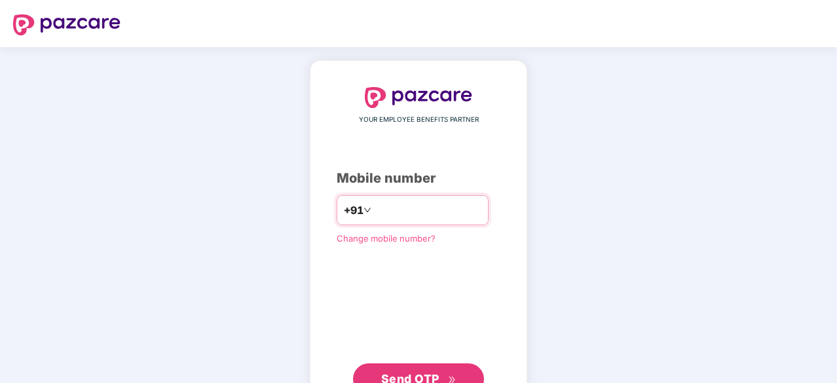  What do you see at coordinates (354, 210) in the screenshot?
I see `span: +91` at bounding box center [354, 210].